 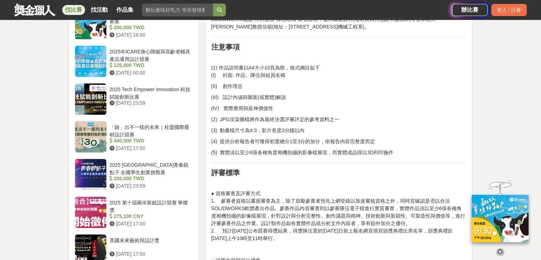 I want to click on a: 找比賽, so click(x=74, y=10).